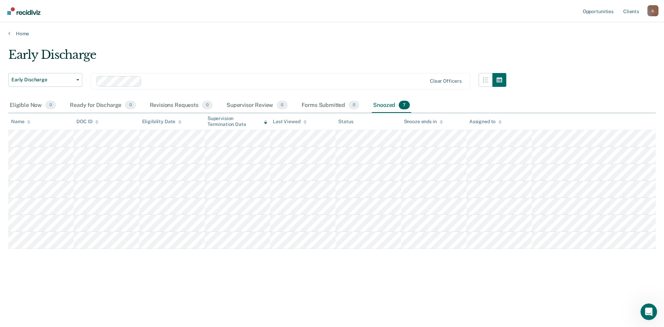 Image resolution: width=664 pixels, height=327 pixels. What do you see at coordinates (485, 121) in the screenshot?
I see `div: Assigned to` at bounding box center [485, 121].